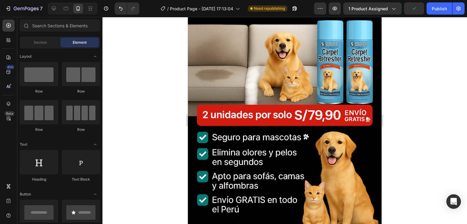 The image size is (467, 224). What do you see at coordinates (127, 9) in the screenshot?
I see `div: Undo/Redo` at bounding box center [127, 9].